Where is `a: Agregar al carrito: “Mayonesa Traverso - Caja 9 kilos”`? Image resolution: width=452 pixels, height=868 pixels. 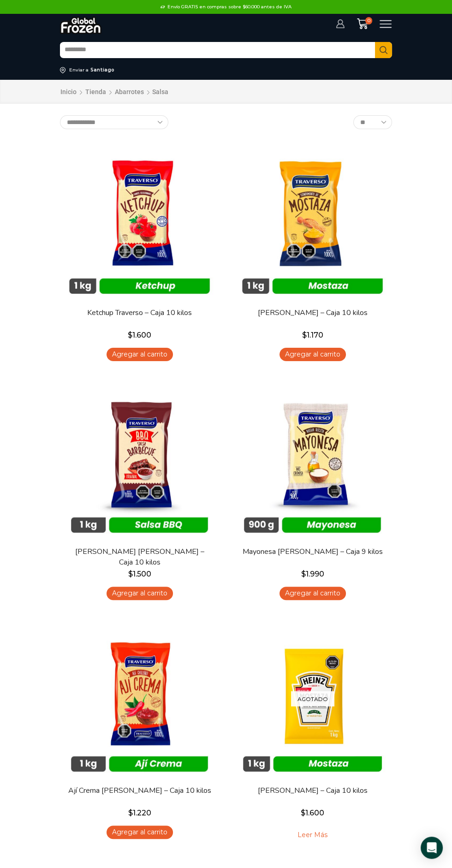
a: Agregar al carrito: “Mayonesa Traverso - Caja 9 kilos” is located at coordinates (312, 594).